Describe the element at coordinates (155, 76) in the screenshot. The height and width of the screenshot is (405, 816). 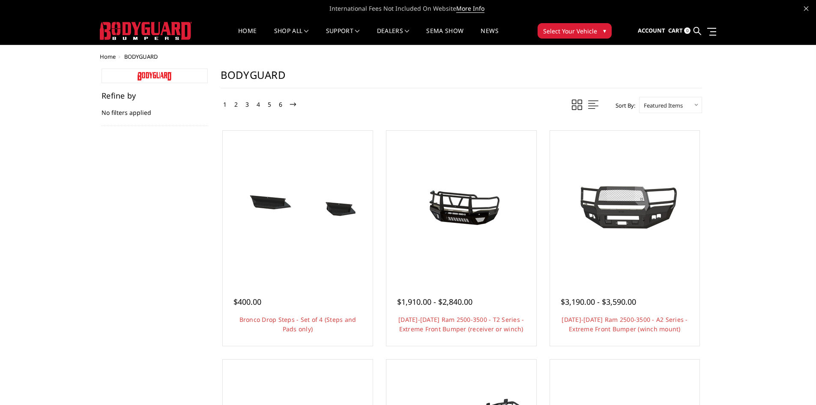
I see `img: bodyguard-logoonly-red_1544544210__99040.original.jpg` at that location.